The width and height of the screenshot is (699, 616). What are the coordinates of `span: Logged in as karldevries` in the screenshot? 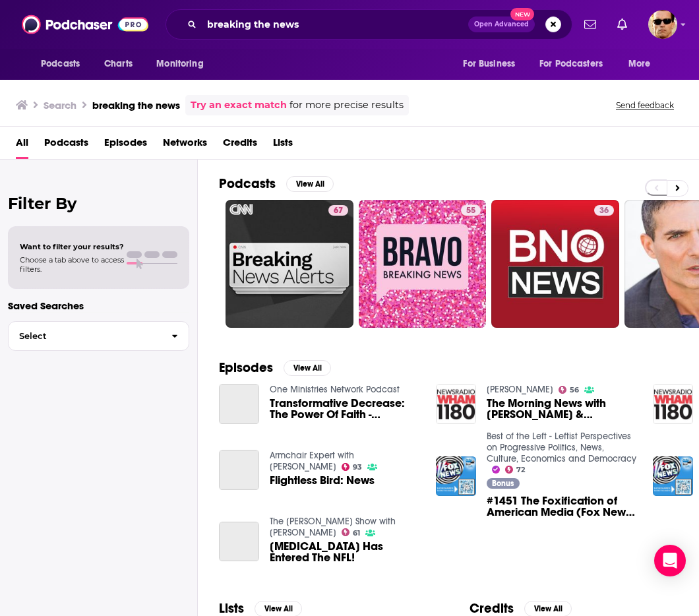 It's located at (663, 25).